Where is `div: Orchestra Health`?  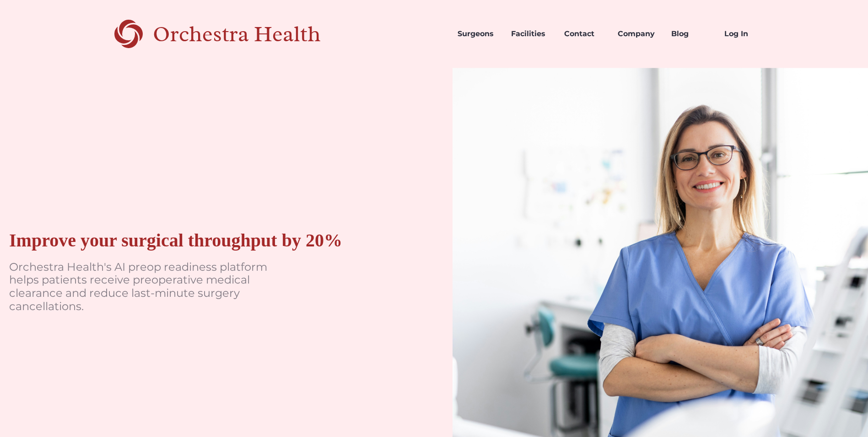
div: Orchestra Health is located at coordinates (252, 34).